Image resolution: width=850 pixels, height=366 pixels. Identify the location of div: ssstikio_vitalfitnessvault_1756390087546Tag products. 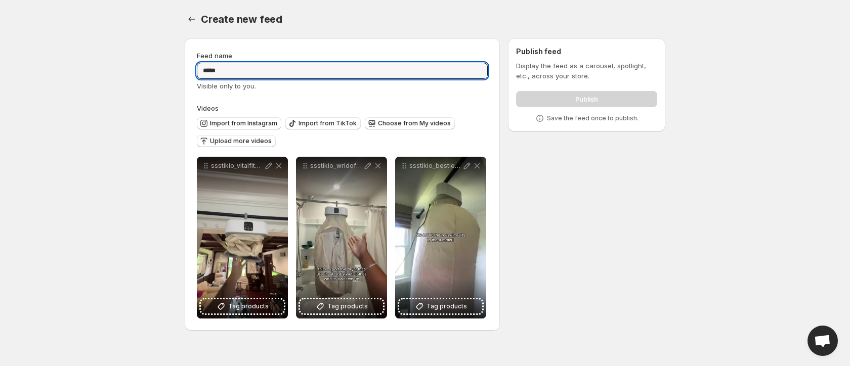
(242, 238).